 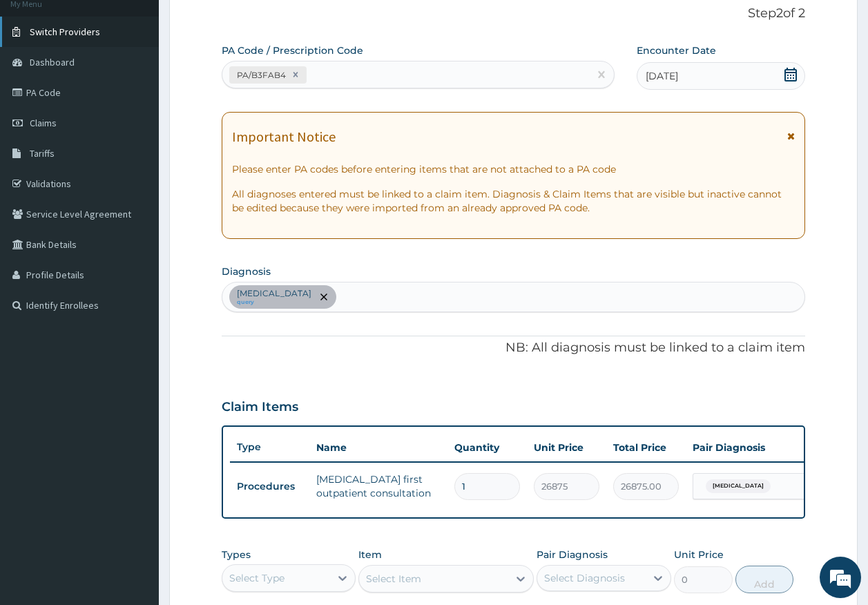 I want to click on label: Unit Price, so click(x=699, y=554).